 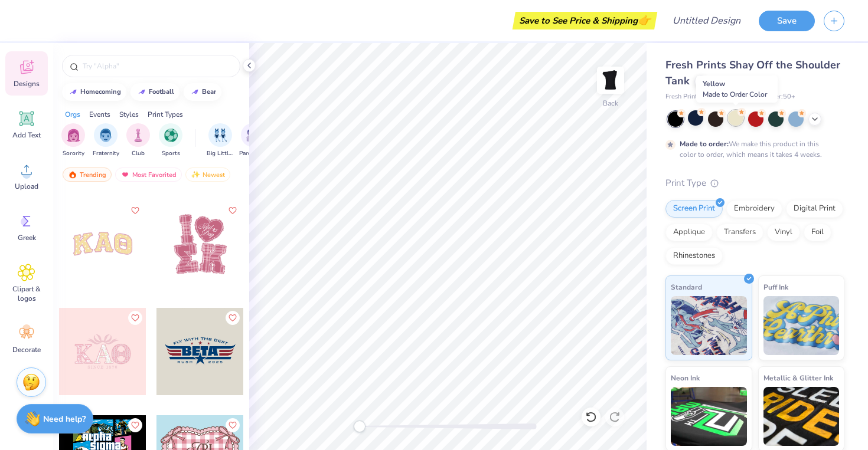 What do you see at coordinates (709, 417) in the screenshot?
I see `img: Neon Ink` at bounding box center [709, 417].